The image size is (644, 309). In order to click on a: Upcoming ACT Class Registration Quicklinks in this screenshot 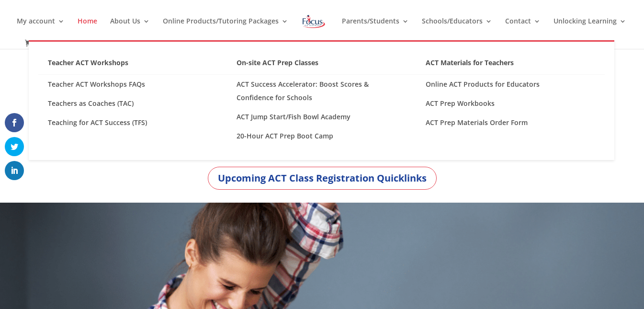, I will do `click(323, 178)`.